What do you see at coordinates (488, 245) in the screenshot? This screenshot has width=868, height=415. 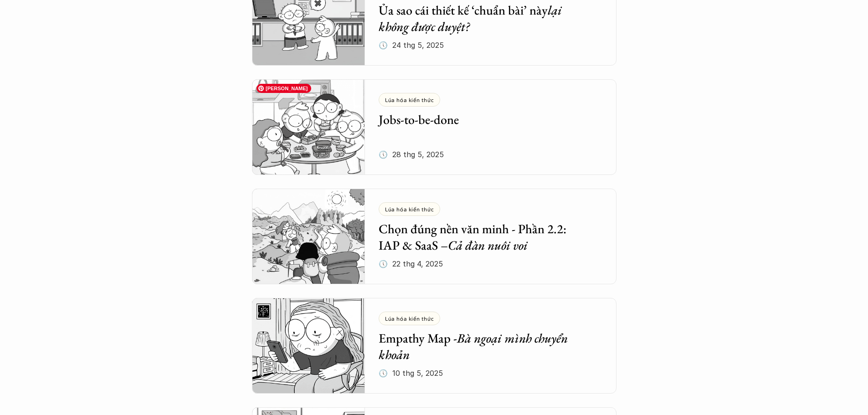 I see `em: Cả đàn nuôi voi` at bounding box center [488, 245].